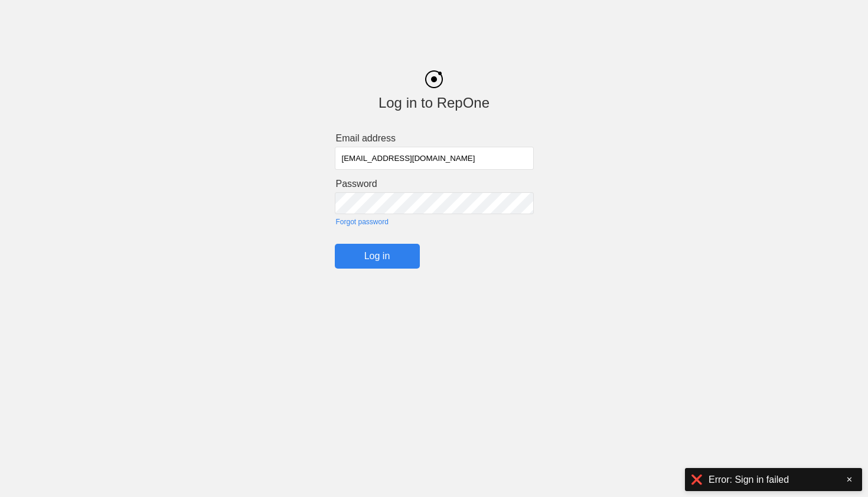 The image size is (868, 497). What do you see at coordinates (762, 428) in the screenshot?
I see `div: Chat Widget` at bounding box center [762, 428].